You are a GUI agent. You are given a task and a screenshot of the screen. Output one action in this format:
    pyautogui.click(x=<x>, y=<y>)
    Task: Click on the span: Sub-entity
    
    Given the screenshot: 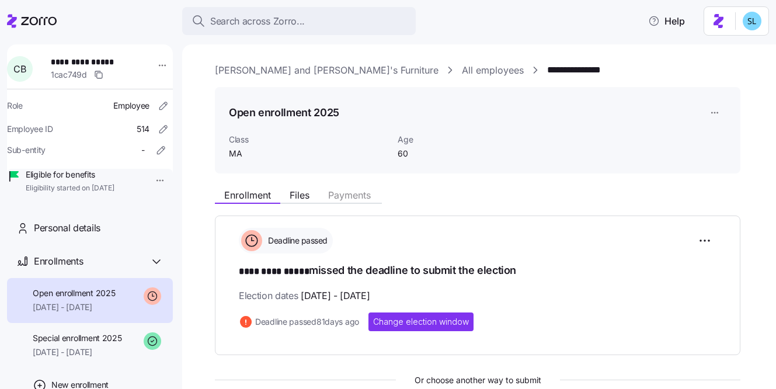 What is the action you would take?
    pyautogui.click(x=26, y=150)
    